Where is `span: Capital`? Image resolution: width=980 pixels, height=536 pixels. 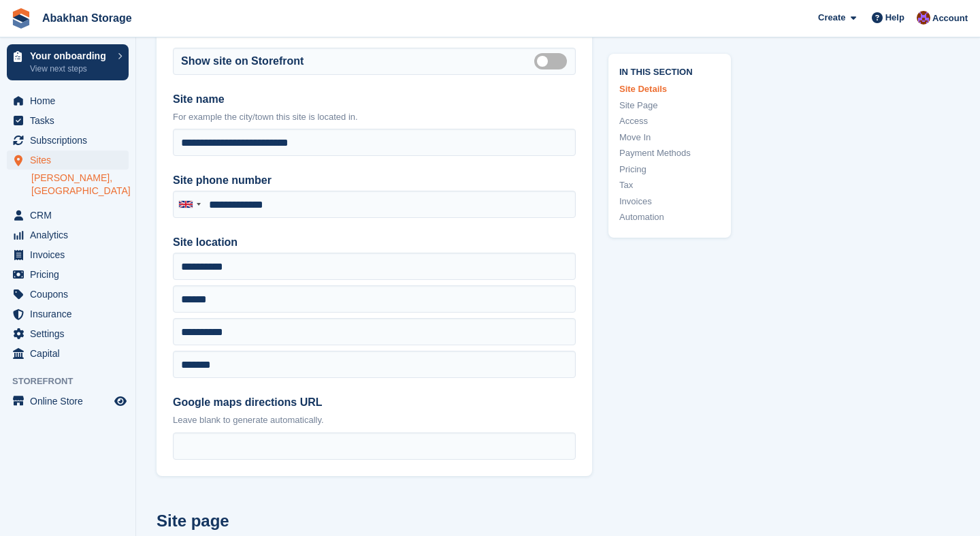 span: Capital is located at coordinates (71, 354).